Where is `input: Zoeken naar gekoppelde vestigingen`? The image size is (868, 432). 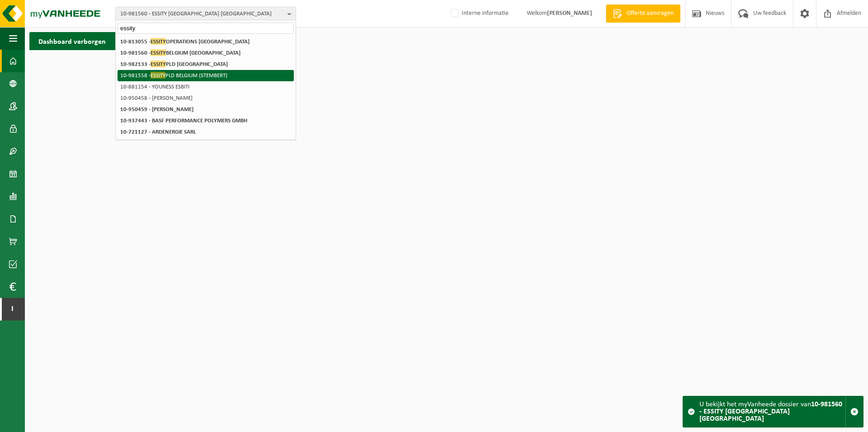
input: Zoeken naar gekoppelde vestigingen is located at coordinates (205, 28).